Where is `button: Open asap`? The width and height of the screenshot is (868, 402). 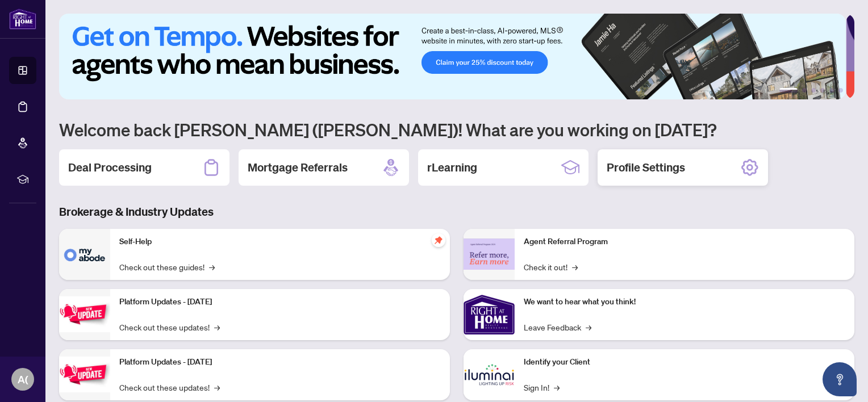 button: Open asap is located at coordinates (840, 380).